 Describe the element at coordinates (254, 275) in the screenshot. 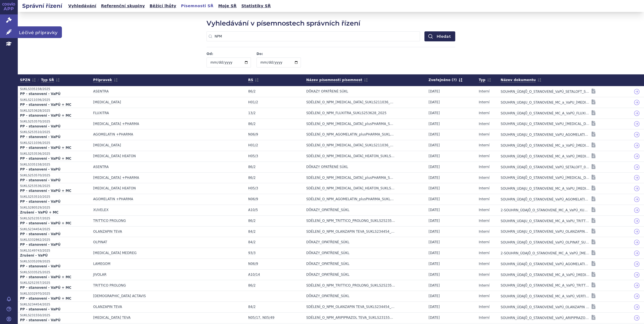

I see `a: A10/14` at that location.